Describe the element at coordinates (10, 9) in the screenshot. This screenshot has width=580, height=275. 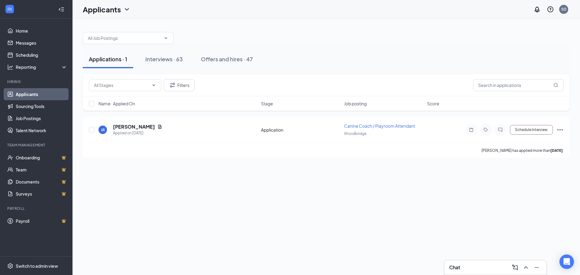
I see `svg: WorkstreamLogo` at that location.